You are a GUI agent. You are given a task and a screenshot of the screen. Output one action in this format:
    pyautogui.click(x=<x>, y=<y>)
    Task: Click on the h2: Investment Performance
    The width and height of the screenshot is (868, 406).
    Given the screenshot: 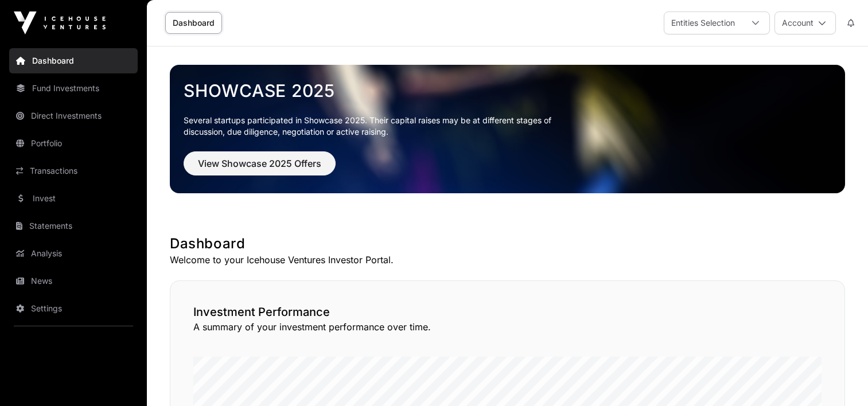 What is the action you would take?
    pyautogui.click(x=507, y=312)
    